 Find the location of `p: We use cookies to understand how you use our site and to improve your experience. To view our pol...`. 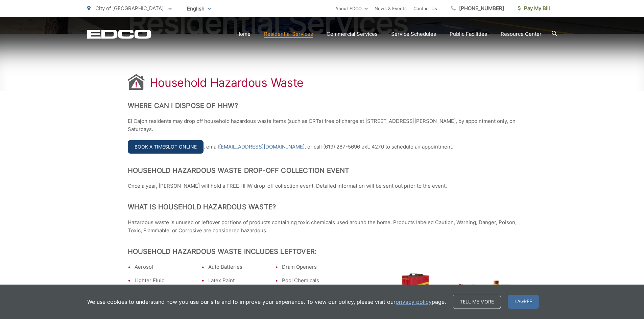

p: We use cookies to understand how you use our site and to improve your experience. To view our pol... is located at coordinates (267, 302).